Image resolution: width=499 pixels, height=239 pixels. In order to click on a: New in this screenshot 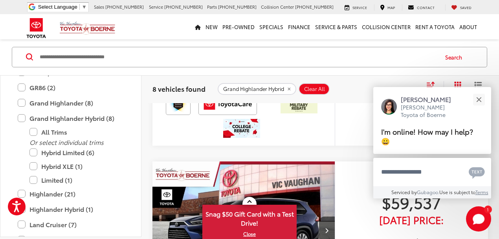, I will do `click(211, 27)`.